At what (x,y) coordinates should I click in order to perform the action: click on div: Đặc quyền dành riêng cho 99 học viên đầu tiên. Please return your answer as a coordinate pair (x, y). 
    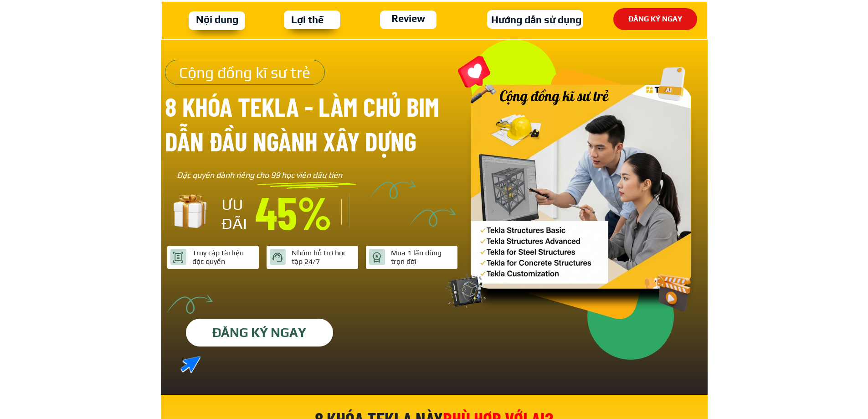
    Looking at the image, I should click on (268, 175).